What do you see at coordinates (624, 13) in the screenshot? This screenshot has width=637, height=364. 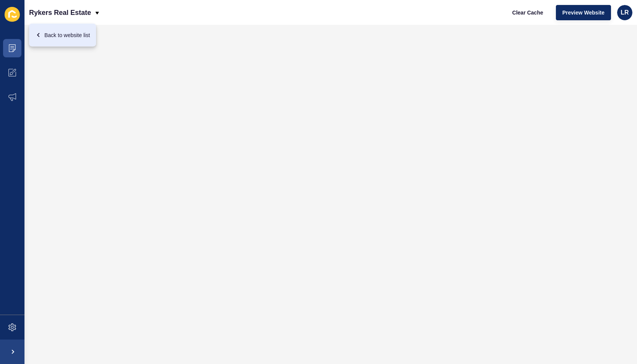 I see `span: LR` at bounding box center [624, 13].